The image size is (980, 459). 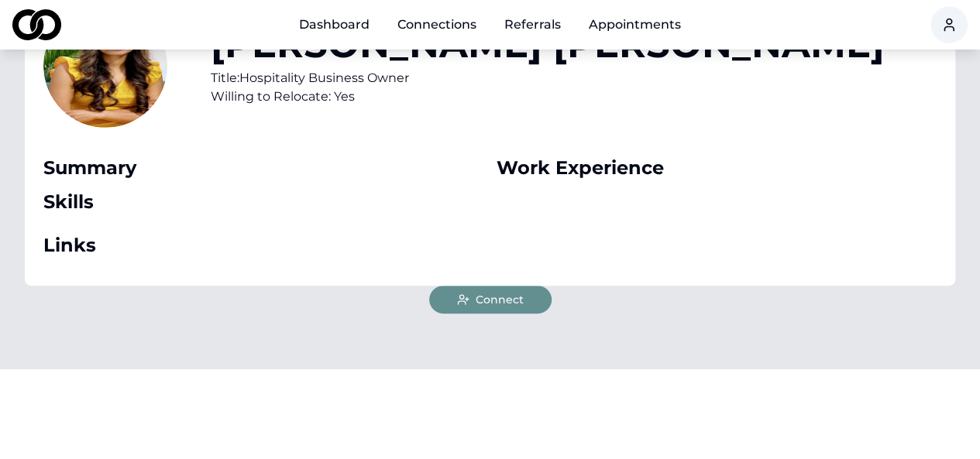 I want to click on nav: Main, so click(x=490, y=25).